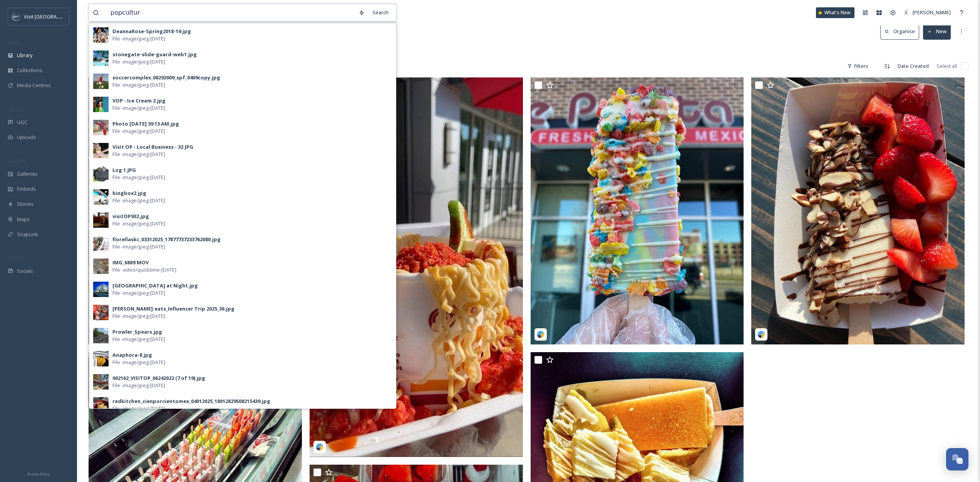 The width and height of the screenshot is (980, 482). Describe the element at coordinates (101, 266) in the screenshot. I see `img: 07e68d0a-fdc3-4461-9554-45b222181ed2.jpg` at that location.